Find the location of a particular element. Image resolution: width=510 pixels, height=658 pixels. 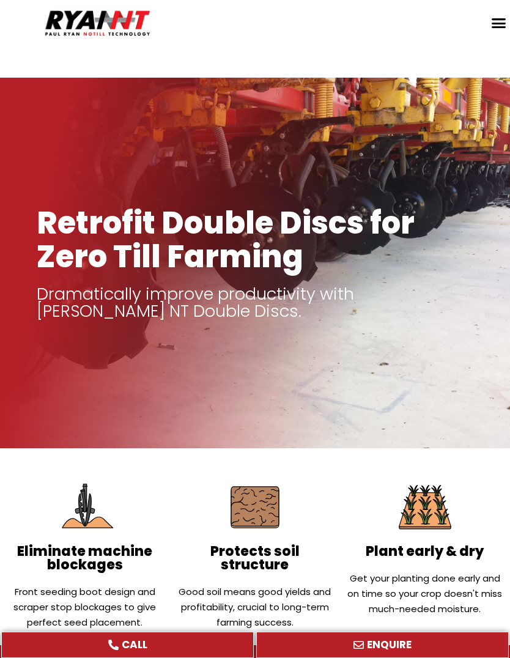

img: Plant Early & Dry is located at coordinates (425, 507).